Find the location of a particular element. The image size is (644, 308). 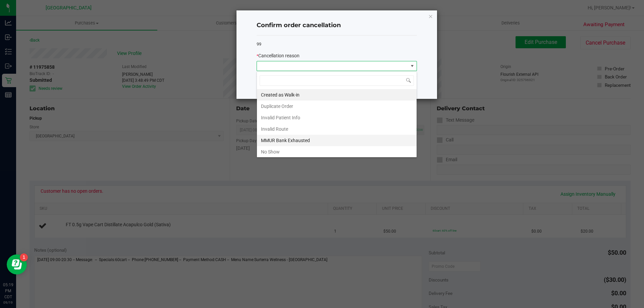

span: 99 is located at coordinates (259, 44).